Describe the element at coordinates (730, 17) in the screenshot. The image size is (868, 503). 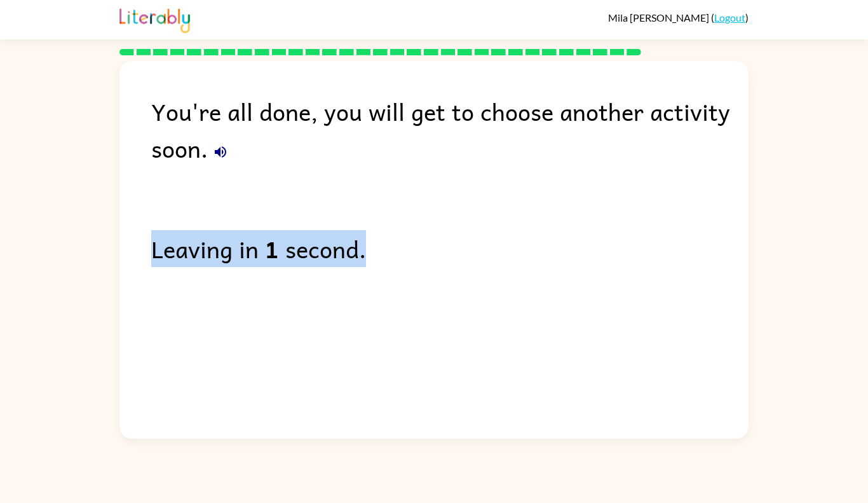
I see `a: Logout` at that location.